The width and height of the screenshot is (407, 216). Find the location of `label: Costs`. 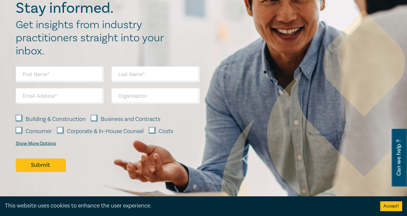

label: Costs is located at coordinates (166, 131).